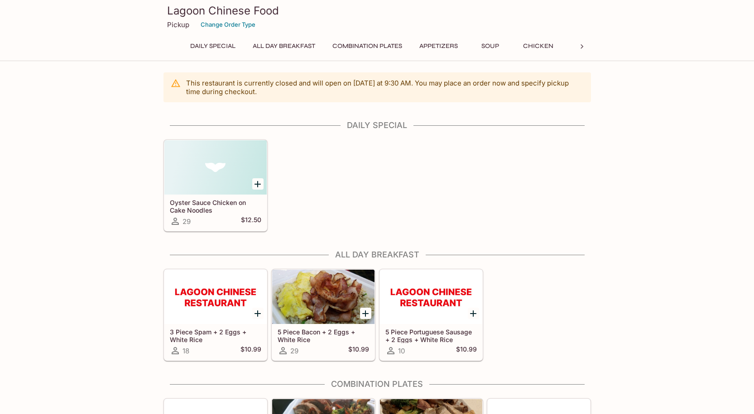 Image resolution: width=754 pixels, height=414 pixels. What do you see at coordinates (228, 24) in the screenshot?
I see `button: Change Order Type` at bounding box center [228, 24].